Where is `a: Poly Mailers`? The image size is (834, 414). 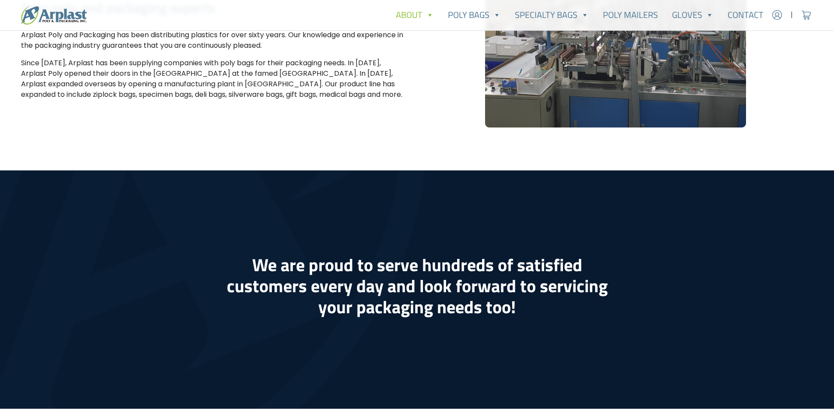 a: Poly Mailers is located at coordinates (631, 15).